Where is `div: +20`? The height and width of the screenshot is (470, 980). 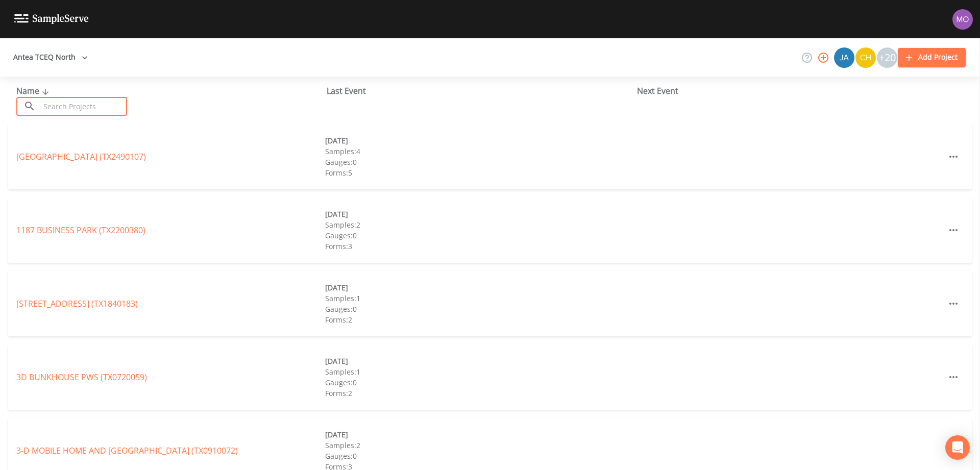 div: +20 is located at coordinates (887, 58).